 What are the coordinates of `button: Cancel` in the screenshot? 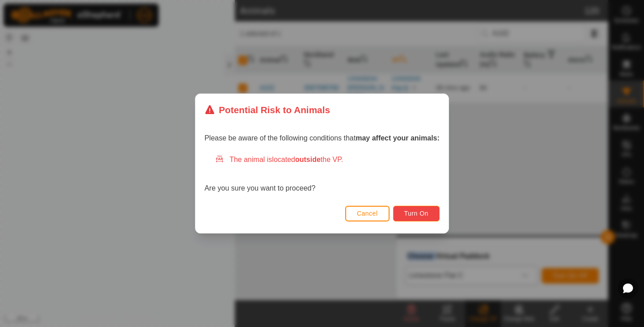 It's located at (367, 214).